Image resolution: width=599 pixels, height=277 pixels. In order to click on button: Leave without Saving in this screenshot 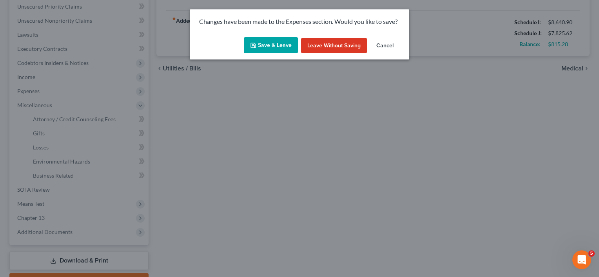, I will do `click(334, 46)`.